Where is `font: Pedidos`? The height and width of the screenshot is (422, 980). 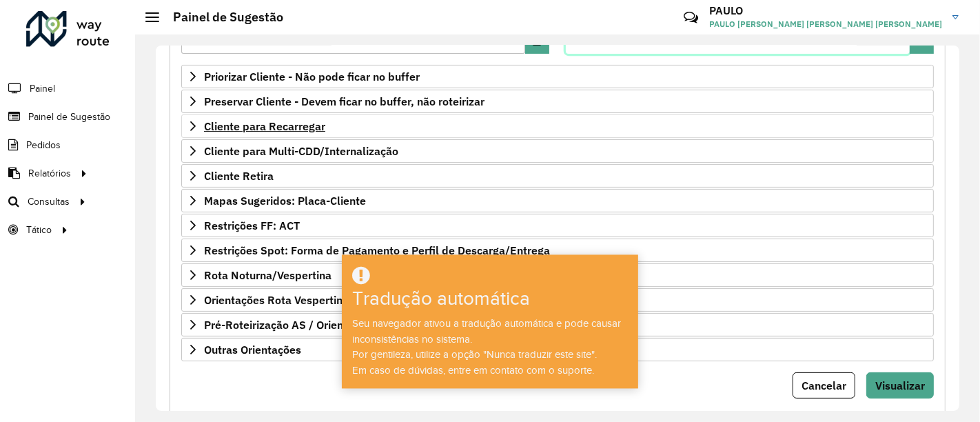 font: Pedidos is located at coordinates (43, 145).